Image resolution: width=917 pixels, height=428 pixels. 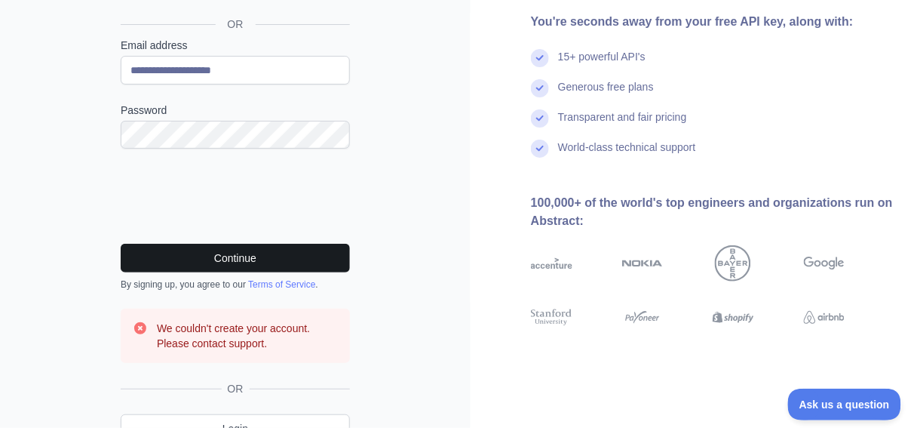 What do you see at coordinates (235, 45) in the screenshot?
I see `label: Email address` at bounding box center [235, 45].